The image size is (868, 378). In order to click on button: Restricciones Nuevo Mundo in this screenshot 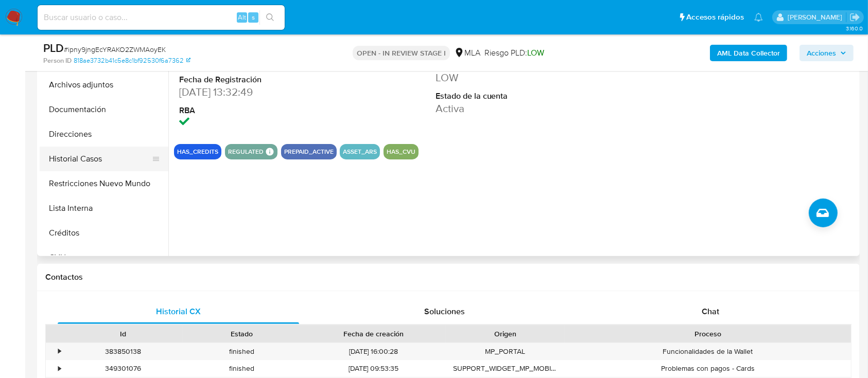, I will do `click(104, 184)`.